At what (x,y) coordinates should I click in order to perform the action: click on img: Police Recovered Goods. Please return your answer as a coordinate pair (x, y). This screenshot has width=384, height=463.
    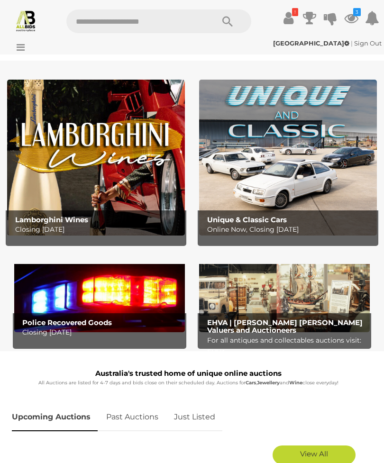
    Looking at the image, I should click on (99, 293).